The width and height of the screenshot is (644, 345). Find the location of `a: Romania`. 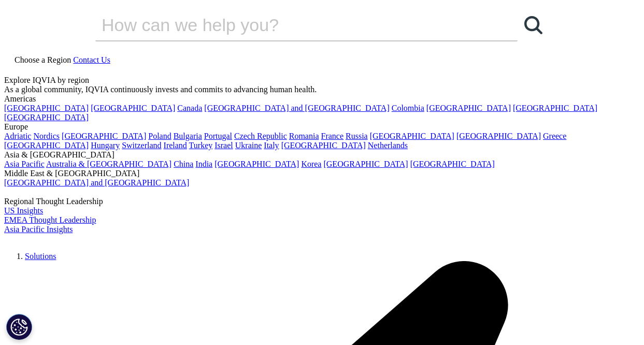

a: Romania is located at coordinates (304, 136).